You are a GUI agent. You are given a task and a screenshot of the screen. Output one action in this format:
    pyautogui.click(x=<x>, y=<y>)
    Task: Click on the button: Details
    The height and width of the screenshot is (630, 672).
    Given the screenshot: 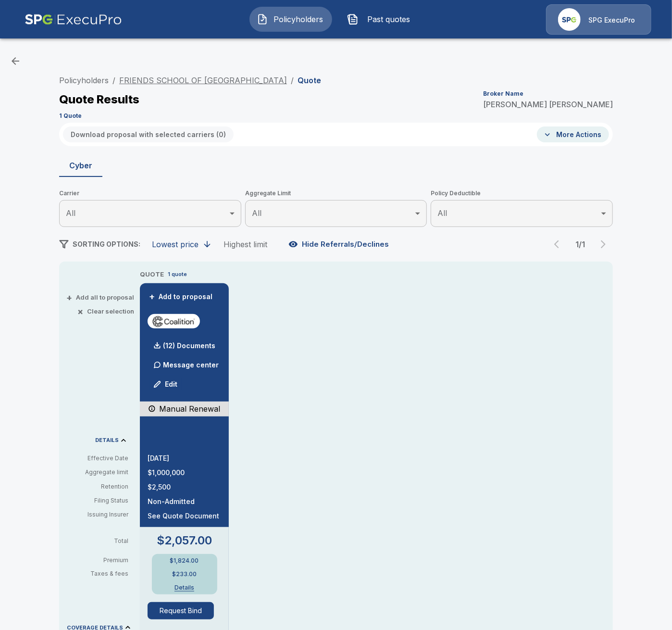 What is the action you would take?
    pyautogui.click(x=185, y=588)
    